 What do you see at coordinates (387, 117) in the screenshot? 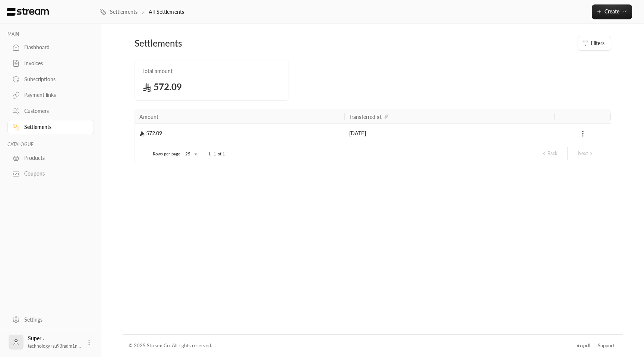
I see `button: Sort` at bounding box center [387, 117].